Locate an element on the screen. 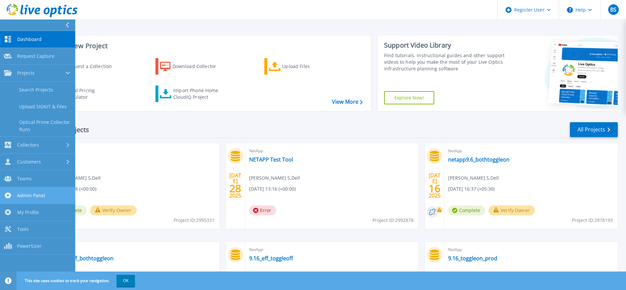 The width and height of the screenshot is (626, 290). a: Cloud Pricing Calculator is located at coordinates (83, 94).